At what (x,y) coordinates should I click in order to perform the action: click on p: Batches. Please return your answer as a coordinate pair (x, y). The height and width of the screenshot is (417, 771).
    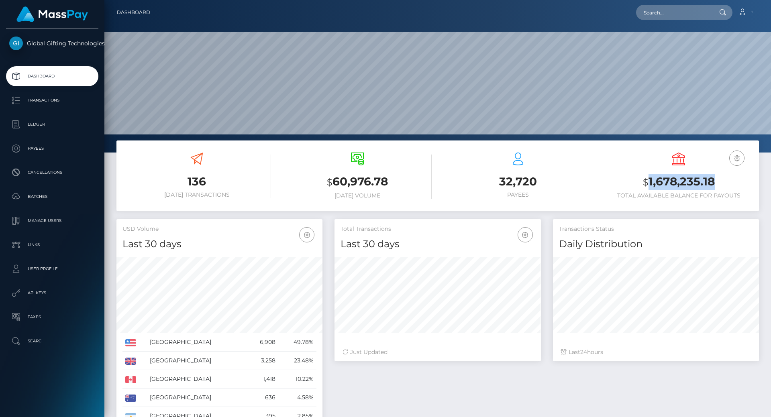
    Looking at the image, I should click on (52, 197).